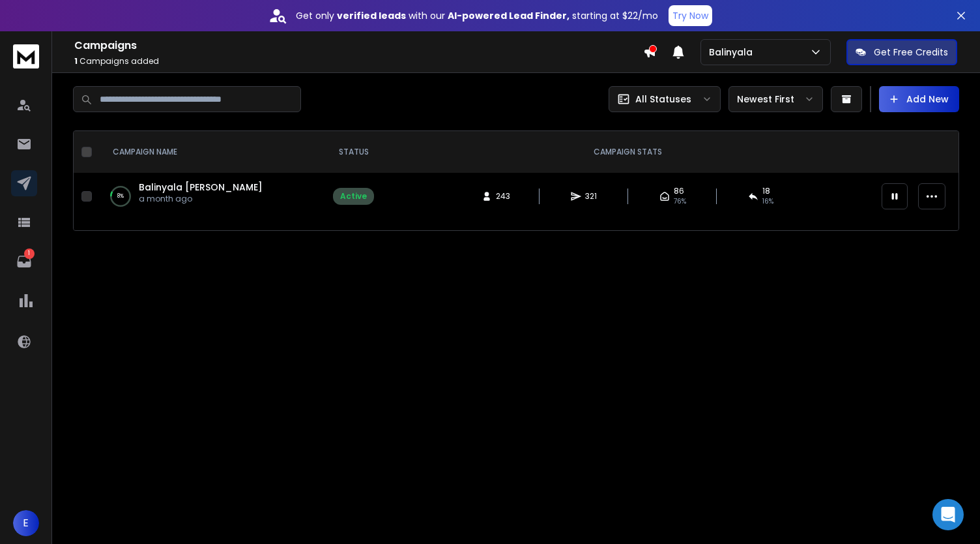 Image resolution: width=980 pixels, height=544 pixels. What do you see at coordinates (358, 46) in the screenshot?
I see `h1: Campaigns` at bounding box center [358, 46].